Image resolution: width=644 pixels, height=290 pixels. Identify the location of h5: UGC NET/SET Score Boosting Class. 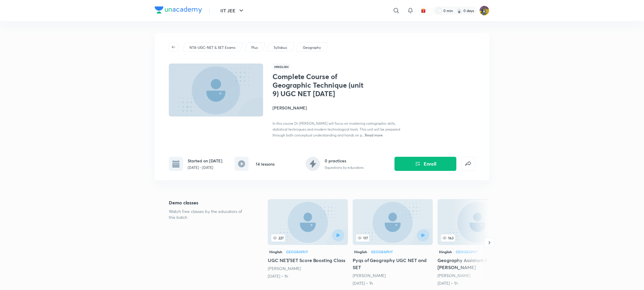
(308, 261).